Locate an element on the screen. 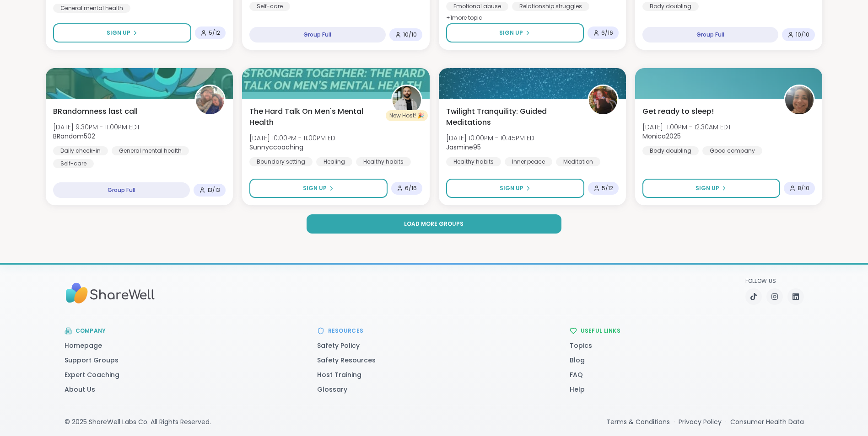 Image resolution: width=868 pixels, height=436 pixels. p: Follow Us is located at coordinates (775, 281).